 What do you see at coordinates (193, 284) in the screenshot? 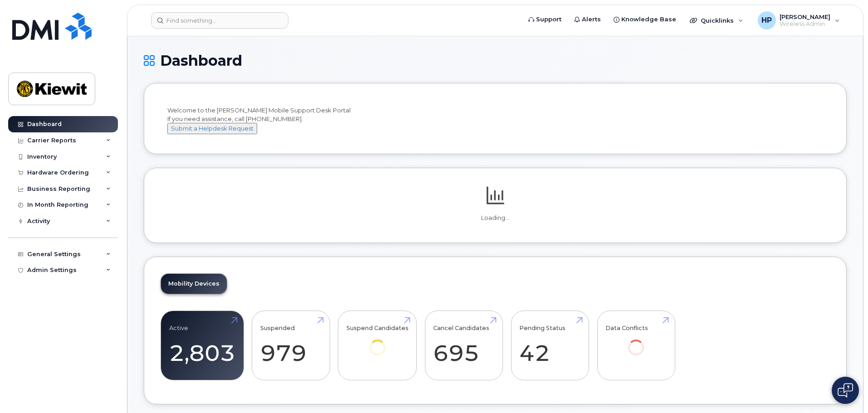
I see `a: Mobility Devices` at bounding box center [193, 284].